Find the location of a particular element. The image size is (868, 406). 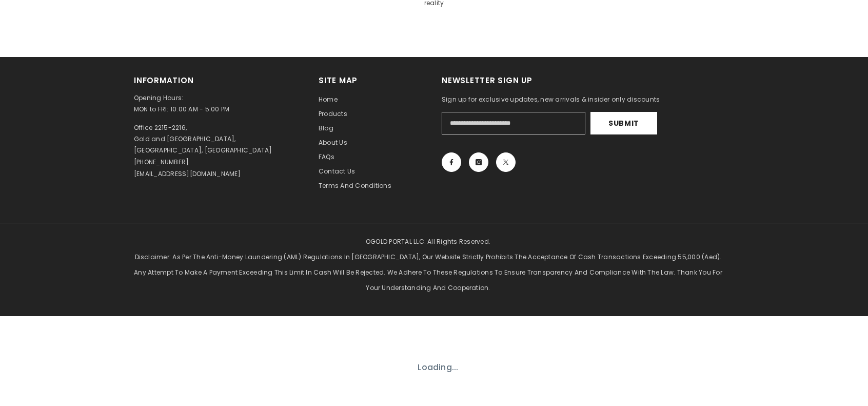

h2: Newsletter Sign Up is located at coordinates (557, 80).